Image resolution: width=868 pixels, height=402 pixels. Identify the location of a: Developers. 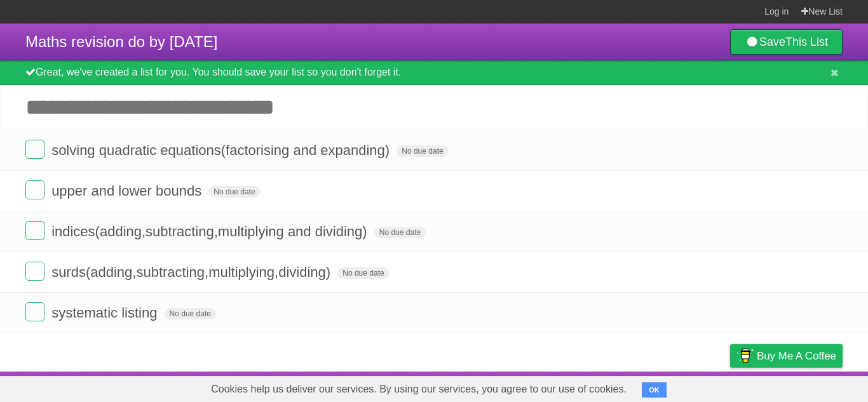
(628, 387).